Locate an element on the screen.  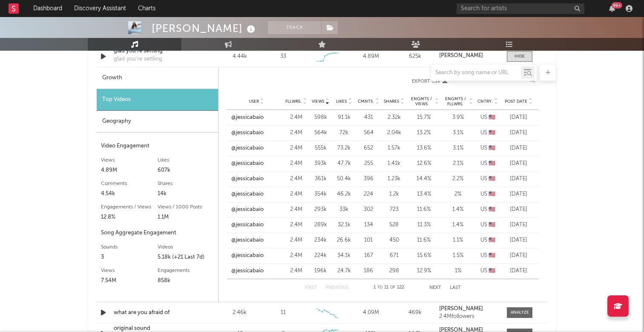
div: 528 is located at coordinates (394, 225).